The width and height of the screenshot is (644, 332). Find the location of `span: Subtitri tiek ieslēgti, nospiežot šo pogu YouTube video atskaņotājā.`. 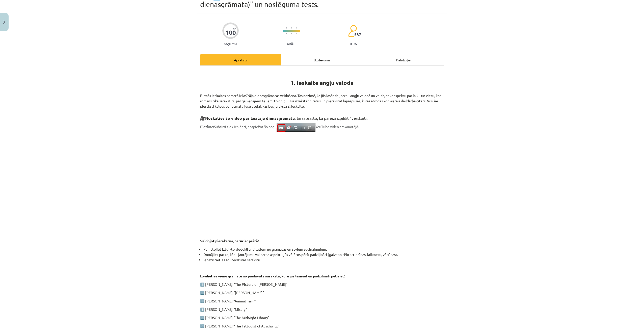

span: Subtitri tiek ieslēgti, nospiežot šo pogu YouTube video atskaņotājā. is located at coordinates (279, 127).